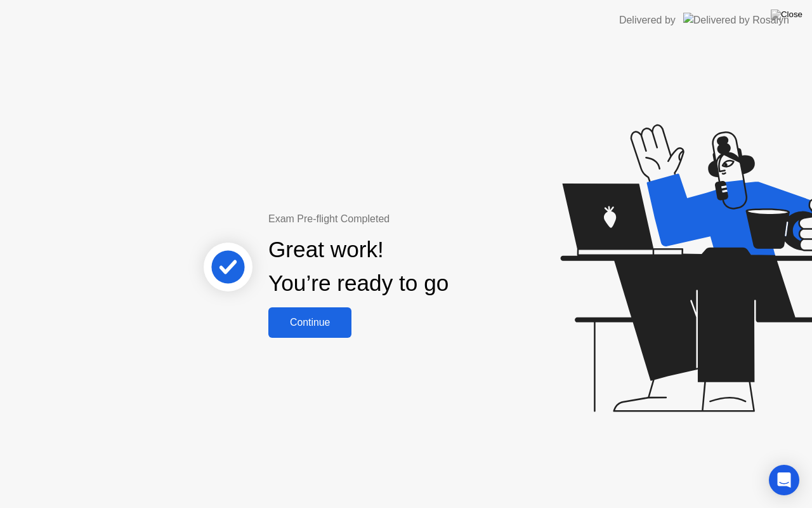 The height and width of the screenshot is (508, 812). I want to click on div: Exam Pre-flight Completed, so click(399, 219).